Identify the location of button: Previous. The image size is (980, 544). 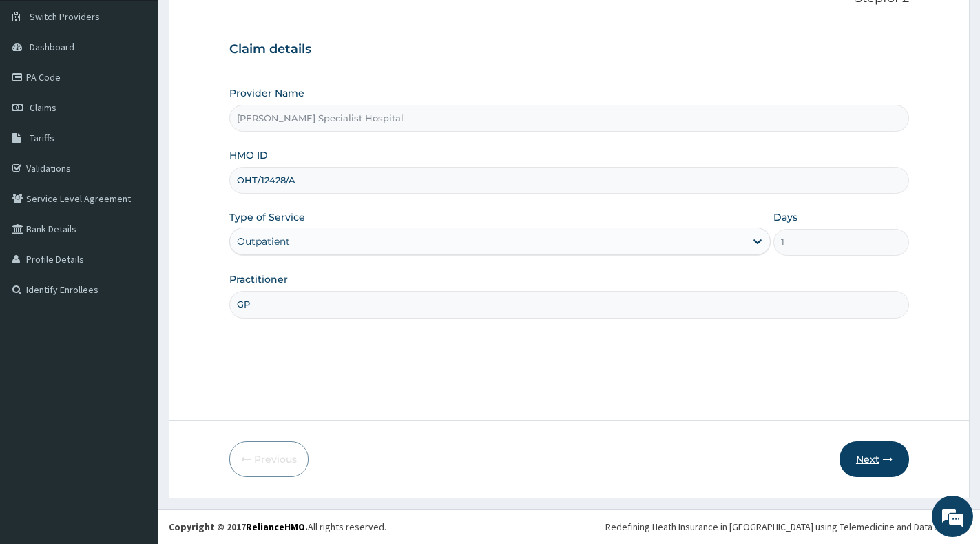
(269, 459).